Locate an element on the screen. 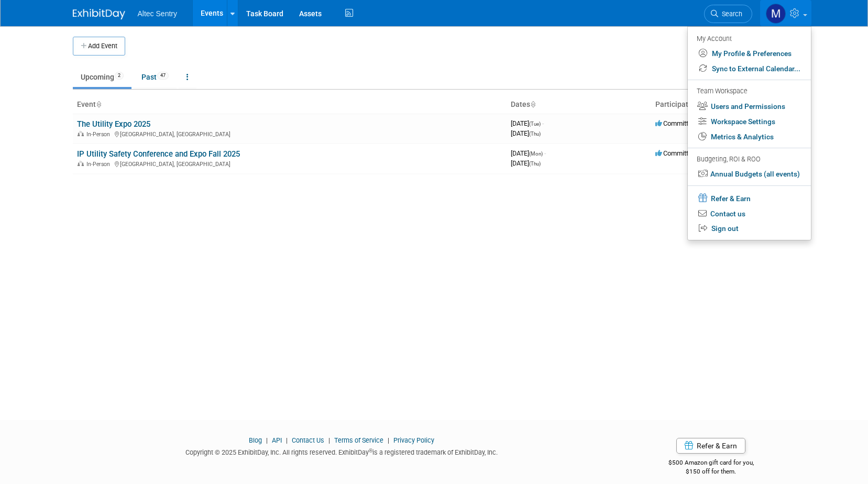 The height and width of the screenshot is (484, 868). a: Sort by Event Name is located at coordinates (99, 104).